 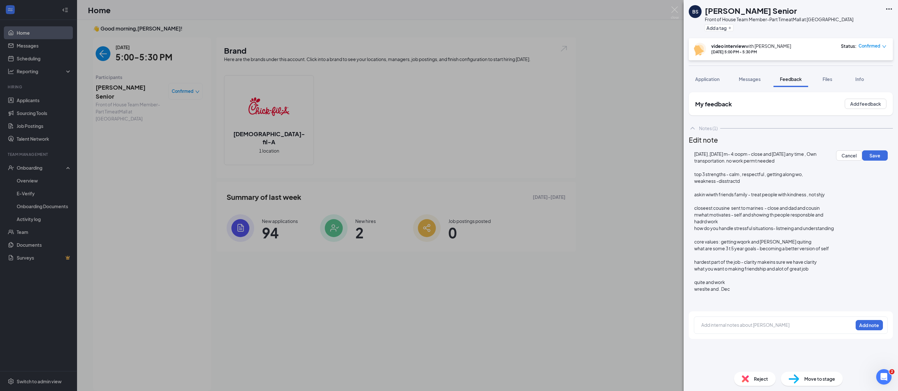 What do you see at coordinates (761, 379) in the screenshot?
I see `span: Reject` at bounding box center [761, 379].